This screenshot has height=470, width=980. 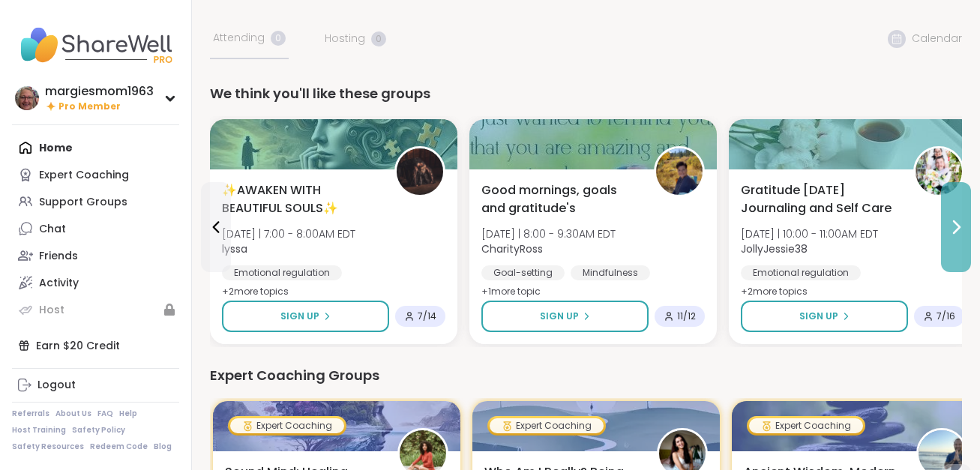 What do you see at coordinates (56, 385) in the screenshot?
I see `div: Logout` at bounding box center [56, 385].